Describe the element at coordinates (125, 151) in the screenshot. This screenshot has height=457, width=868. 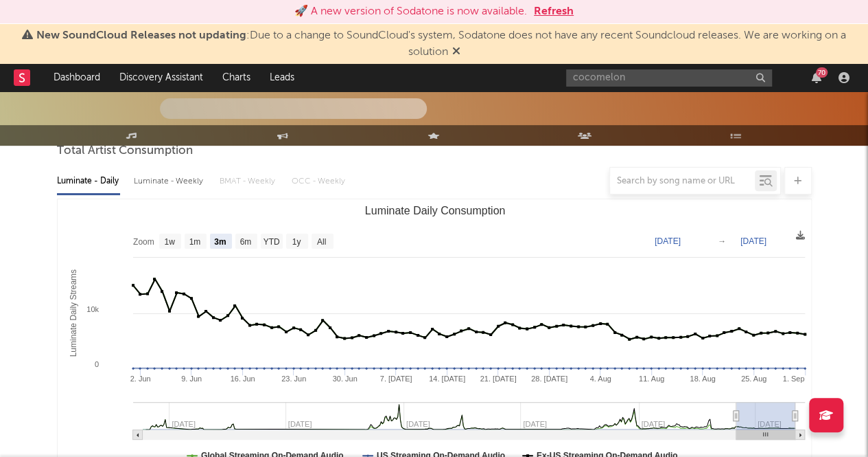
I see `span: Total Artist Consumption` at that location.